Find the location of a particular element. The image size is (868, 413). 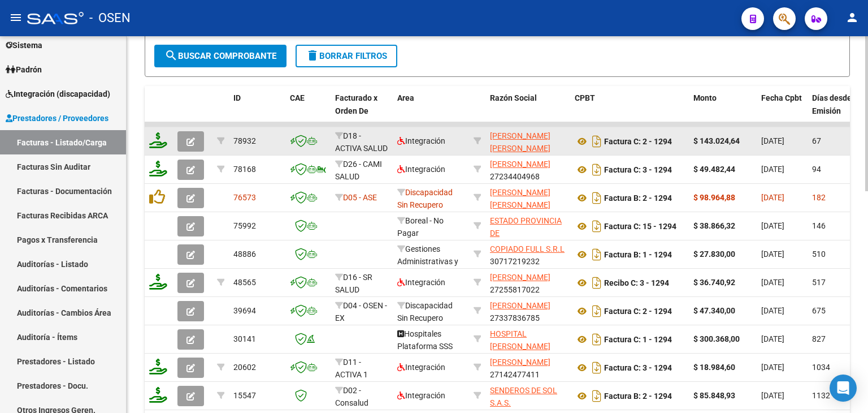

datatable-header-cell: Facturado x Orden De is located at coordinates (362, 110).